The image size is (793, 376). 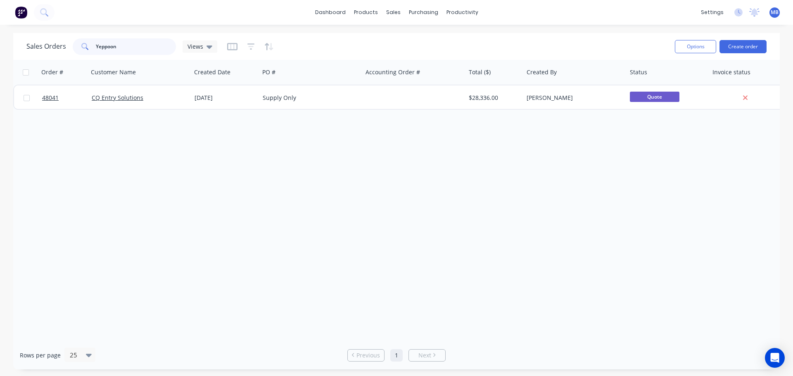 I want to click on span: MB, so click(x=774, y=12).